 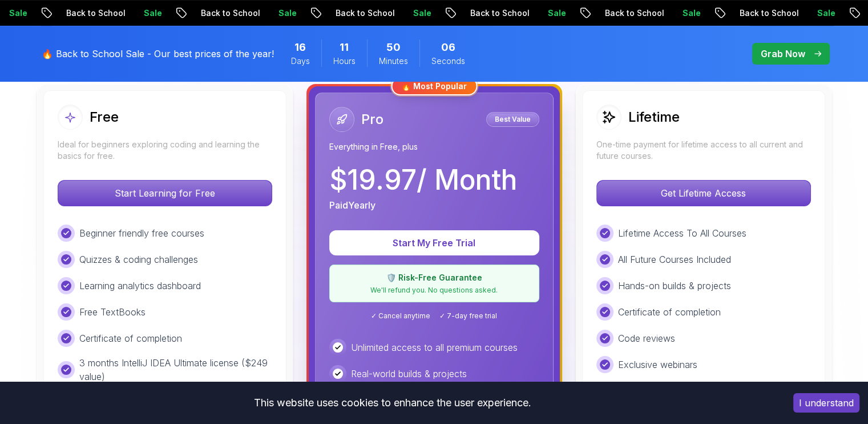 I want to click on a: Get Lifetime Access, so click(x=704, y=193).